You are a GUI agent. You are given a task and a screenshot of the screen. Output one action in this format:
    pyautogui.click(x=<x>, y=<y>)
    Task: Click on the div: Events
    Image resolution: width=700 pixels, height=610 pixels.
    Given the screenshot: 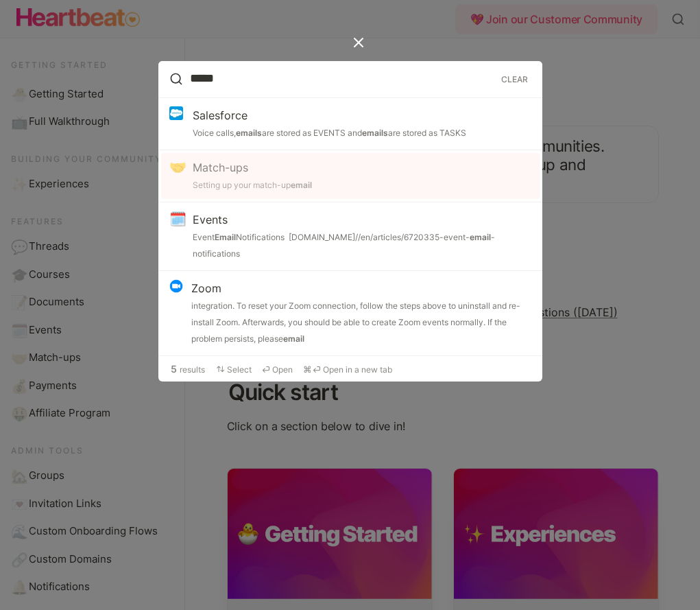 What is the action you would take?
    pyautogui.click(x=362, y=220)
    